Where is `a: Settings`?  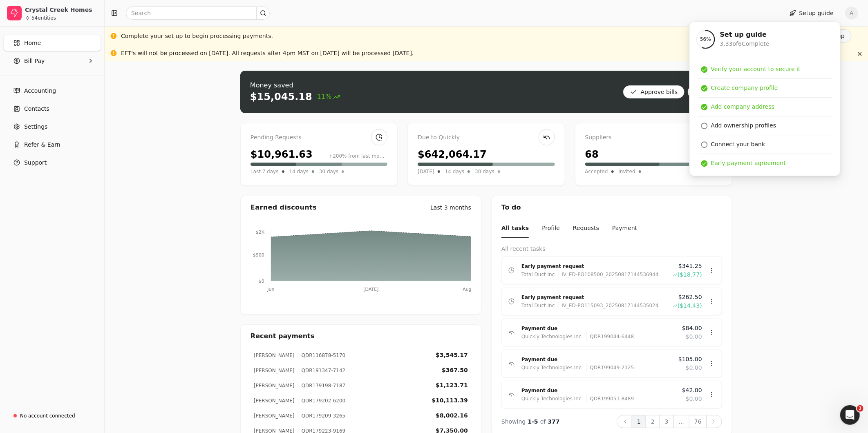 a: Settings is located at coordinates (52, 127).